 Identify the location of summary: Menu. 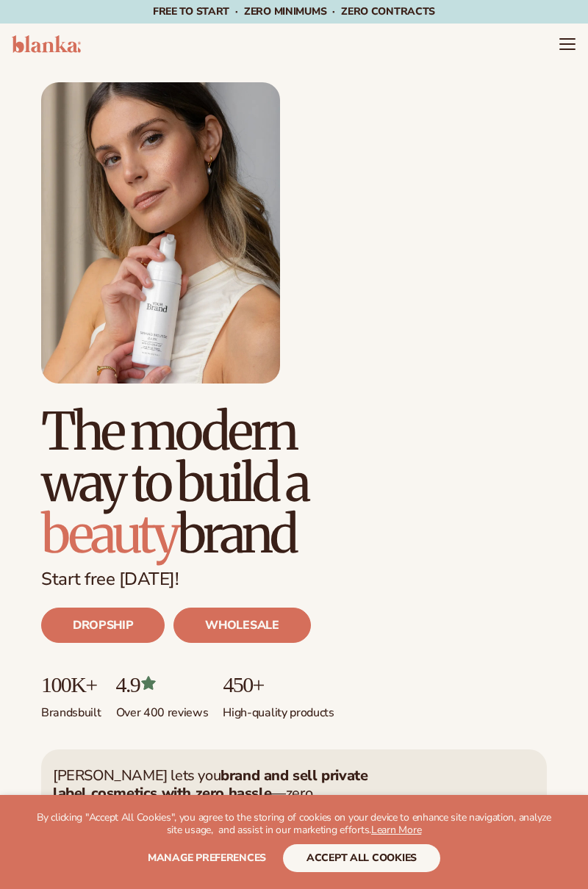
(567, 44).